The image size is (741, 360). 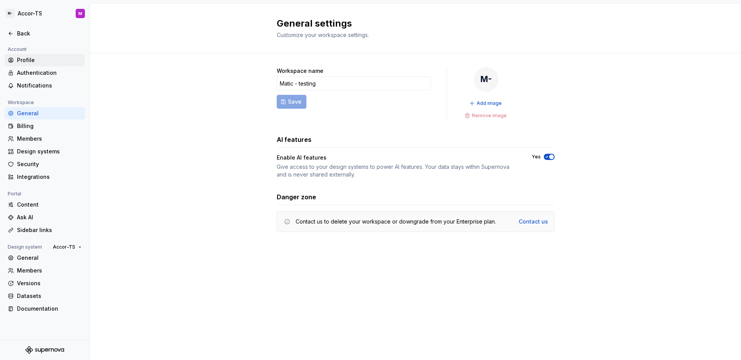 I want to click on div: Workspace, so click(x=21, y=103).